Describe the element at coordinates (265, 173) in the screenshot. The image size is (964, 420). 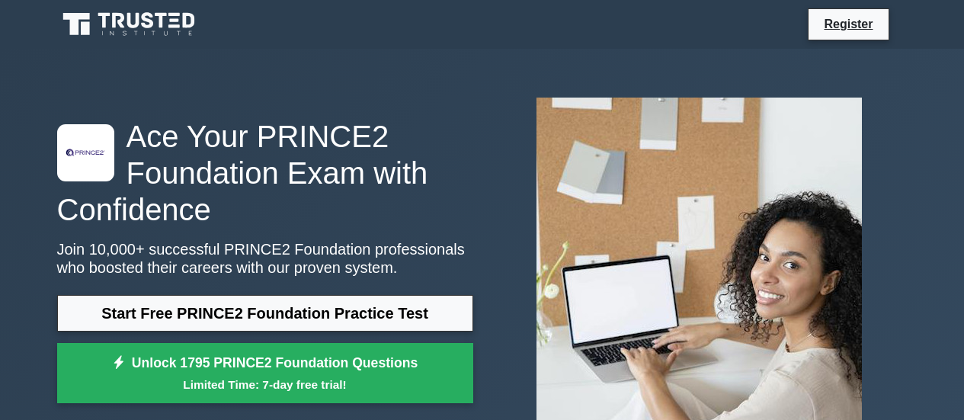
I see `h1: Ace Your PRINCE2 Foundation Exam with Confidence` at that location.